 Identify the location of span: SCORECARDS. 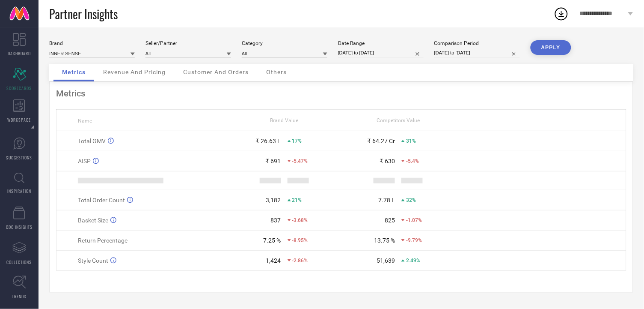
(19, 88).